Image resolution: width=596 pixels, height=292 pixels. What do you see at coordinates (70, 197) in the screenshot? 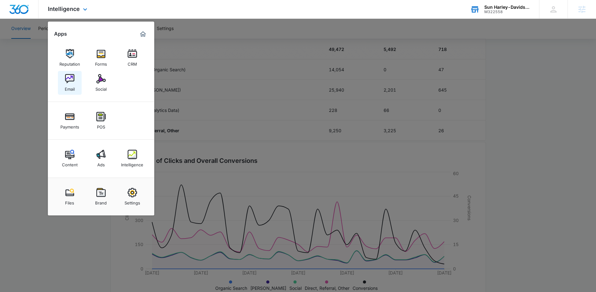
I see `a: Files` at bounding box center [70, 197].